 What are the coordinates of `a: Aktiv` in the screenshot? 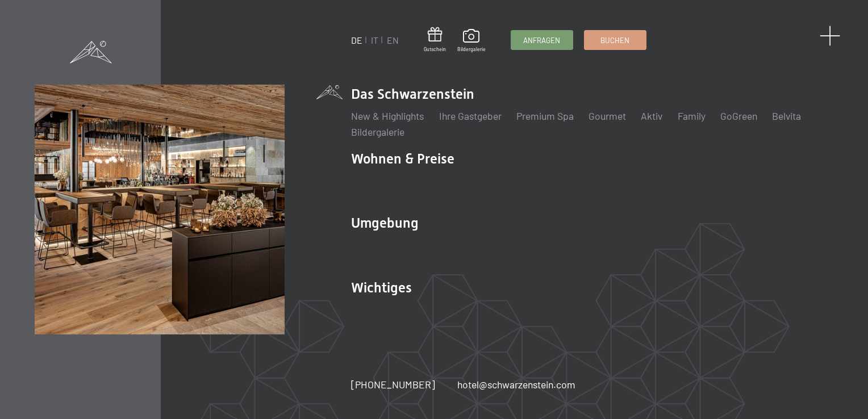 It's located at (651, 116).